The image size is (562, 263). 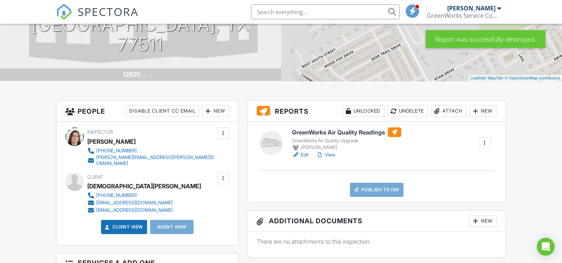 What do you see at coordinates (407, 111) in the screenshot?
I see `div: Undelete` at bounding box center [407, 111].